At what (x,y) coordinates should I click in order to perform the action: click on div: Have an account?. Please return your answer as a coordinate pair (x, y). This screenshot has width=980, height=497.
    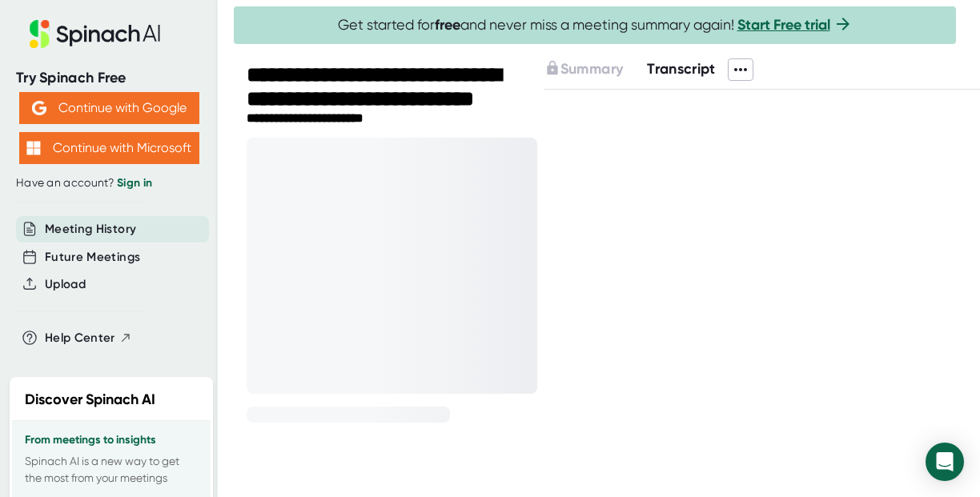
    Looking at the image, I should click on (108, 183).